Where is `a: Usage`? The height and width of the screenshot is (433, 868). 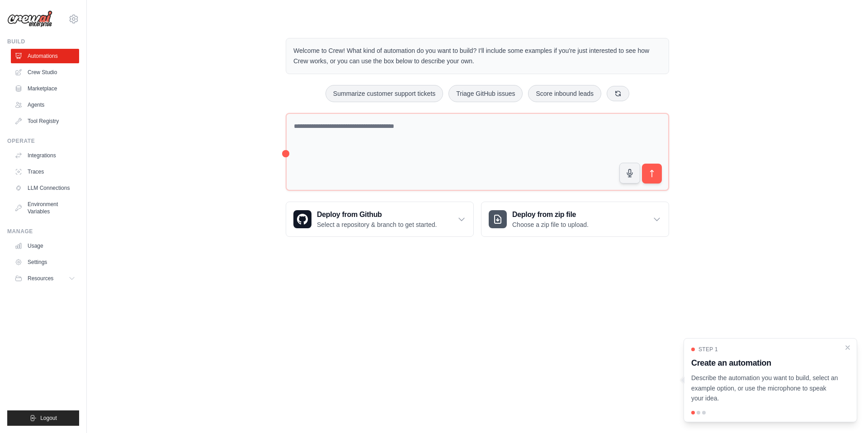
a: Usage is located at coordinates (45, 246).